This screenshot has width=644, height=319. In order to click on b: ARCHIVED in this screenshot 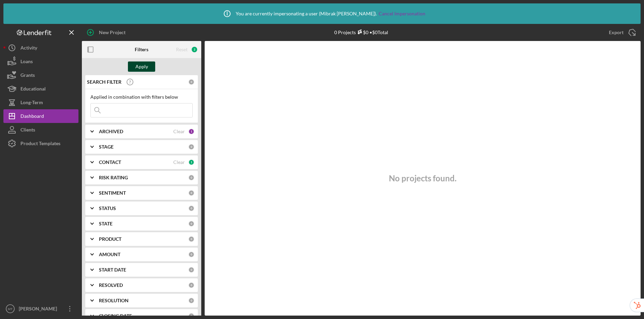, I will do `click(111, 132)`.